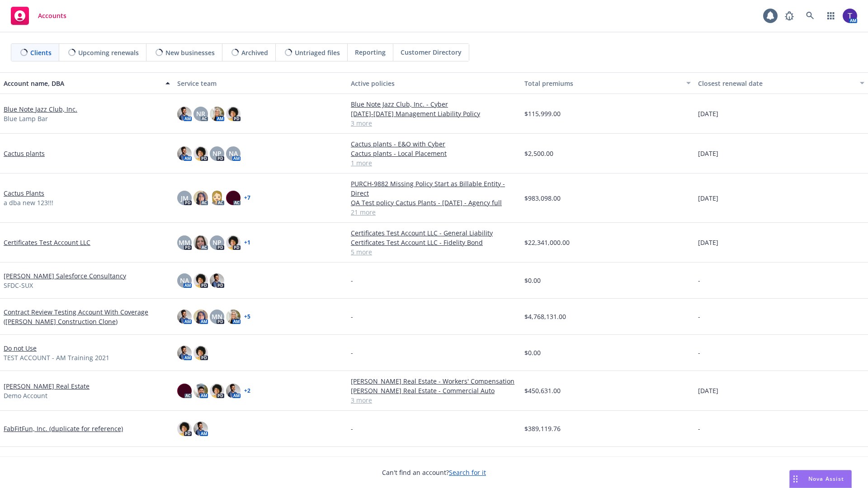  Describe the element at coordinates (434, 251) in the screenshot. I see `a: 5 more` at that location.